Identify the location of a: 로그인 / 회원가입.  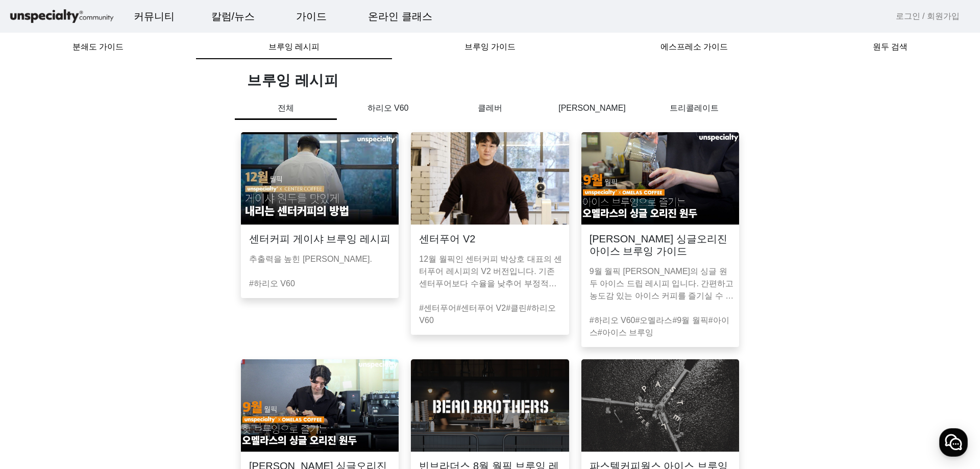
(928, 16).